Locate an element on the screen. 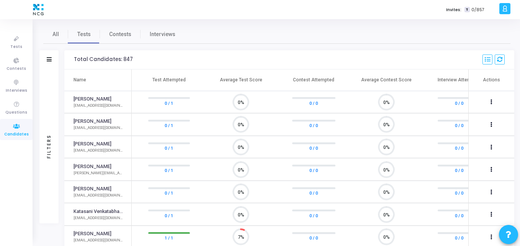 Image resolution: width=520 pixels, height=246 pixels. label: Invites: is located at coordinates (454, 10).